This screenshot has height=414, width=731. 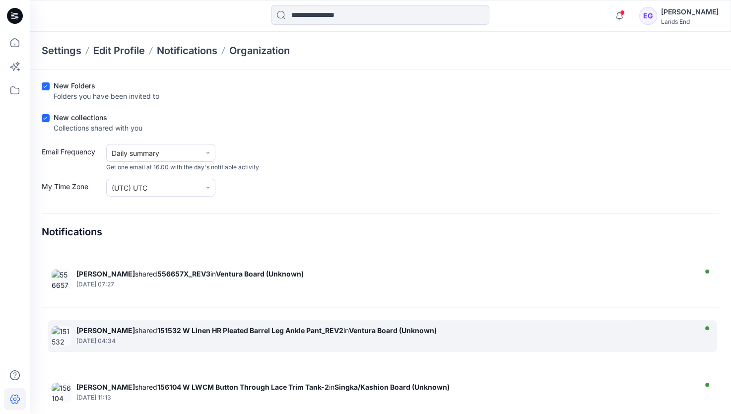 What do you see at coordinates (98, 117) in the screenshot?
I see `div: New collections` at bounding box center [98, 117].